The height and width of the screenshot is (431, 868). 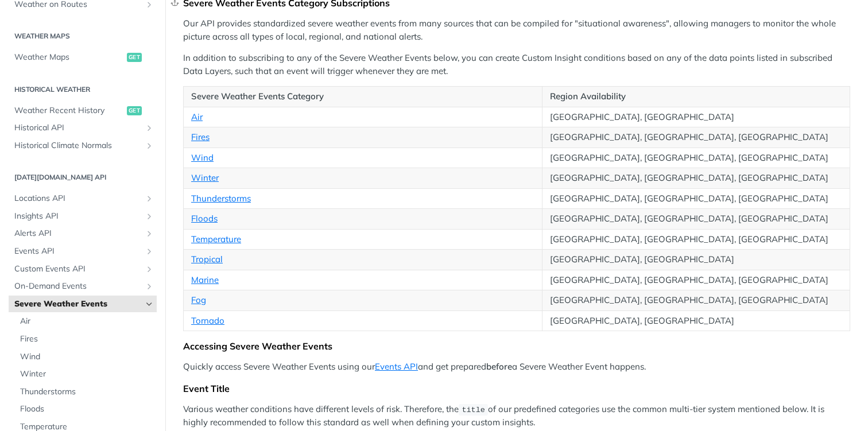 I want to click on span: Fires, so click(x=87, y=339).